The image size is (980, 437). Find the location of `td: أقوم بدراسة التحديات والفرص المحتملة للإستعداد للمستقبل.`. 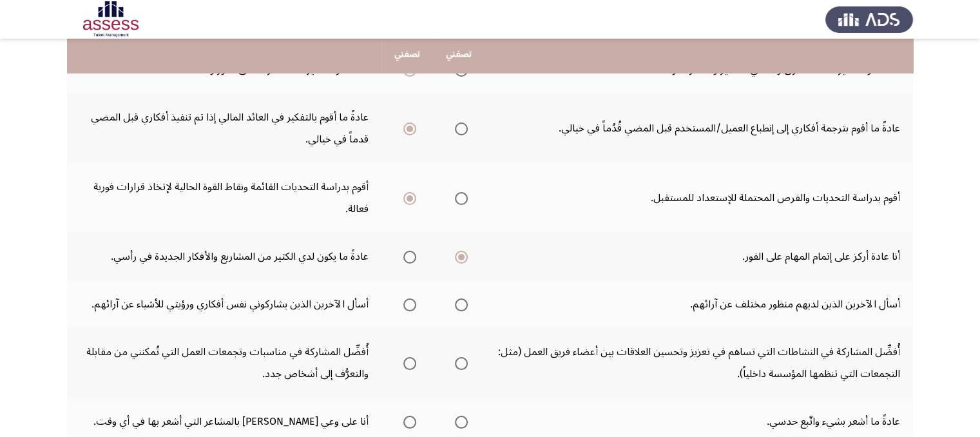

td: أقوم بدراسة التحديات والفرص المحتملة للإستعداد للمستقبل. is located at coordinates (699, 198).